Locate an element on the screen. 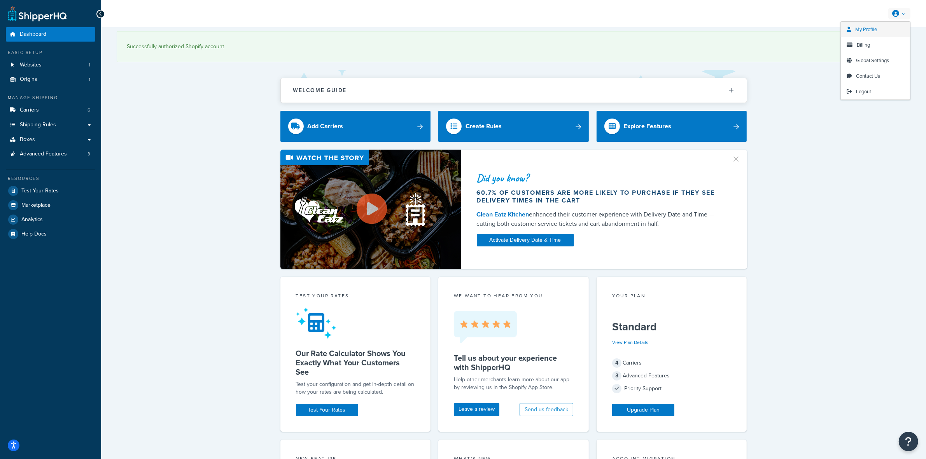 Image resolution: width=926 pixels, height=459 pixels. span: Dashboard is located at coordinates (33, 34).